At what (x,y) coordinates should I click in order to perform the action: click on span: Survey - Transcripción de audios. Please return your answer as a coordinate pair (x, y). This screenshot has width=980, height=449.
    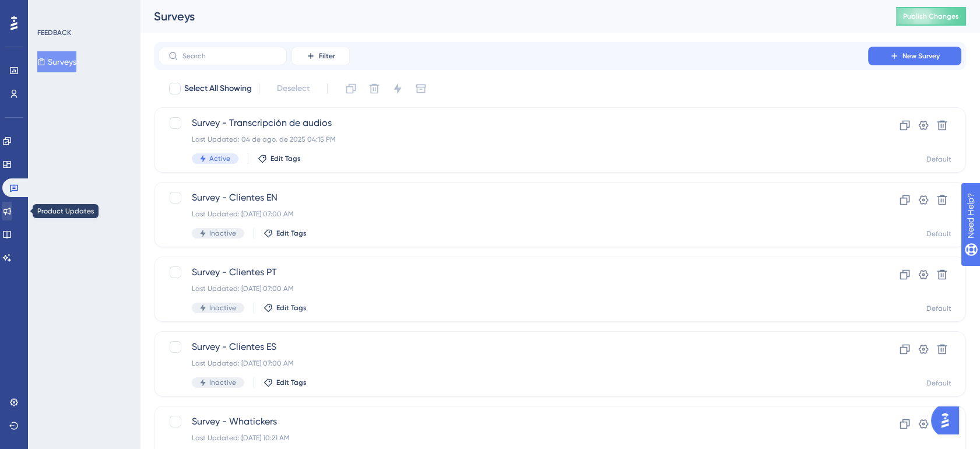
    Looking at the image, I should click on (513, 123).